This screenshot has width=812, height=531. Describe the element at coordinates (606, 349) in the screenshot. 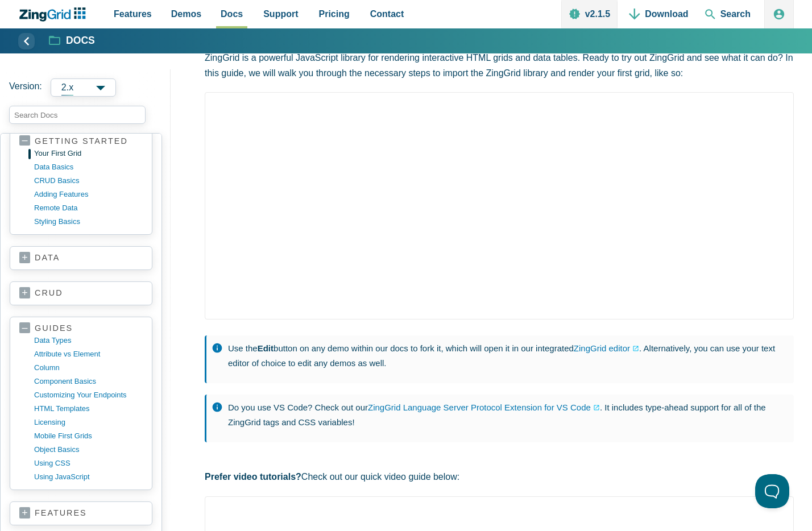

I see `a: ZingGrid editor` at that location.